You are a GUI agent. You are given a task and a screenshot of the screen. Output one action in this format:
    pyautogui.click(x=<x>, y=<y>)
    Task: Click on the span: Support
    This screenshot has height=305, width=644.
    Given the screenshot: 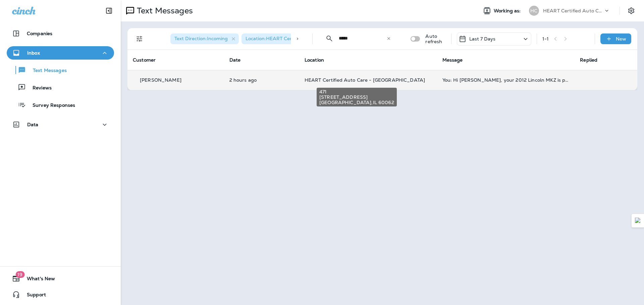 What is the action you would take?
    pyautogui.click(x=33, y=296)
    